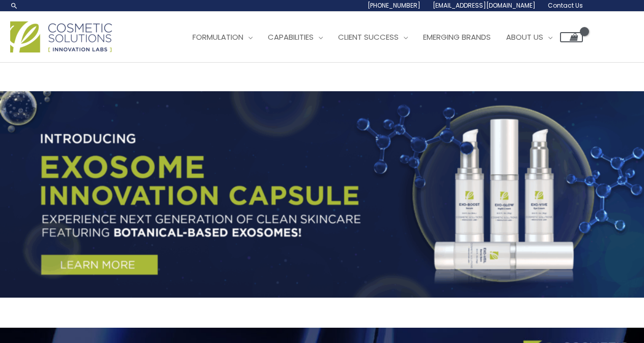 This screenshot has height=343, width=644. I want to click on a: Emerging Brands, so click(457, 37).